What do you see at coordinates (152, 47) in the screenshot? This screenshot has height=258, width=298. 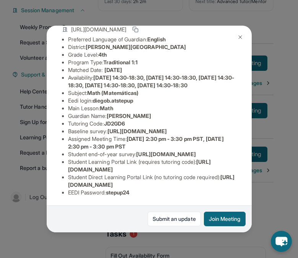 I see `li: District:` at bounding box center [152, 47].